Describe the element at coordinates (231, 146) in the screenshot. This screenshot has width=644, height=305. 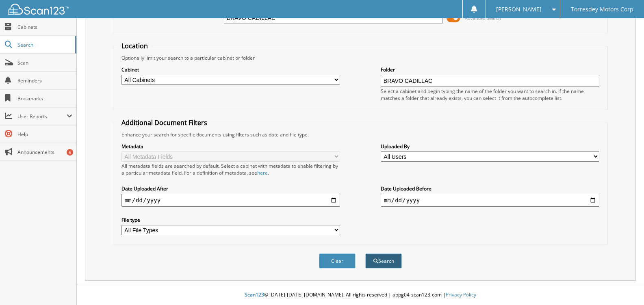
I see `label: Metadata` at that location.